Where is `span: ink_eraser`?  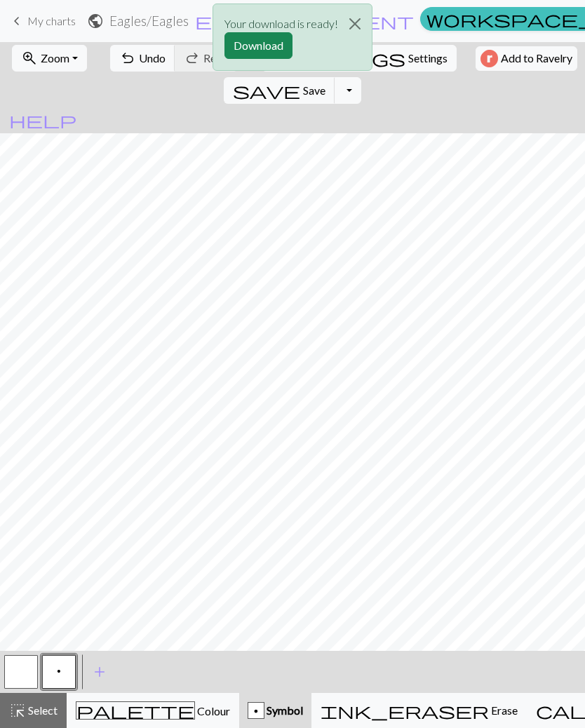 span: ink_eraser is located at coordinates (405, 711).